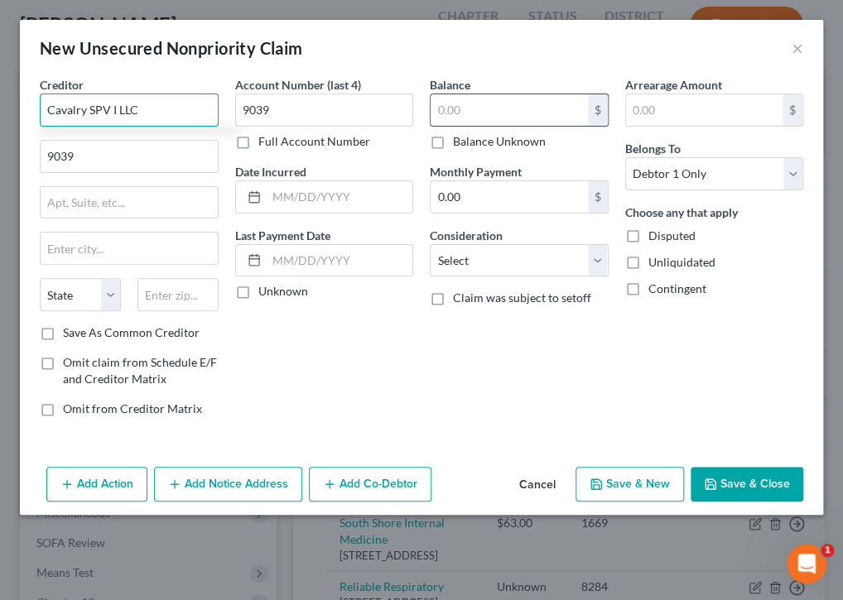 This screenshot has width=843, height=600. What do you see at coordinates (282, 235) in the screenshot?
I see `label: Last Payment Date` at bounding box center [282, 235].